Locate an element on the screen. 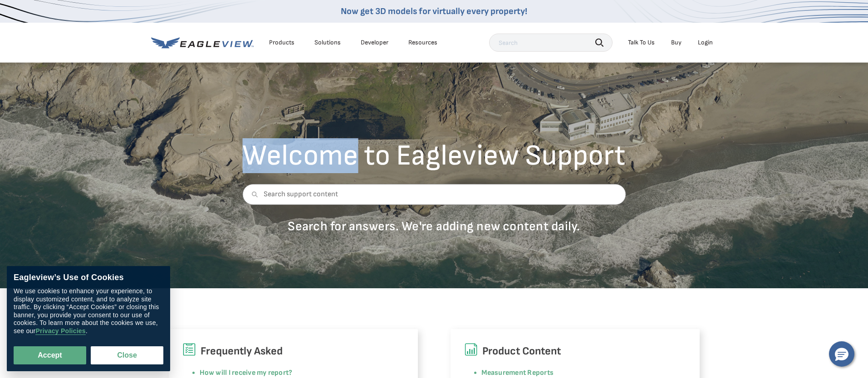 The height and width of the screenshot is (378, 868). a: Now get 3D models for virtually every property! is located at coordinates (433, 11).